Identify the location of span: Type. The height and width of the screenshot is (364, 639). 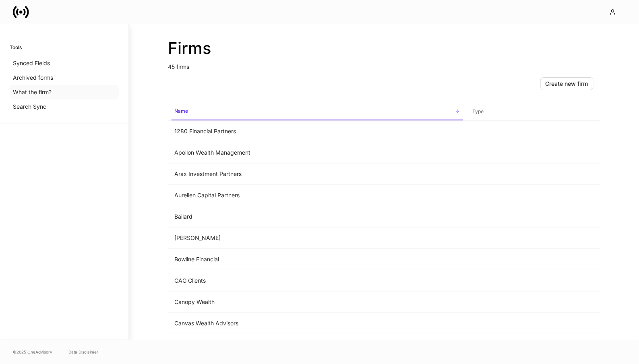
(533, 111).